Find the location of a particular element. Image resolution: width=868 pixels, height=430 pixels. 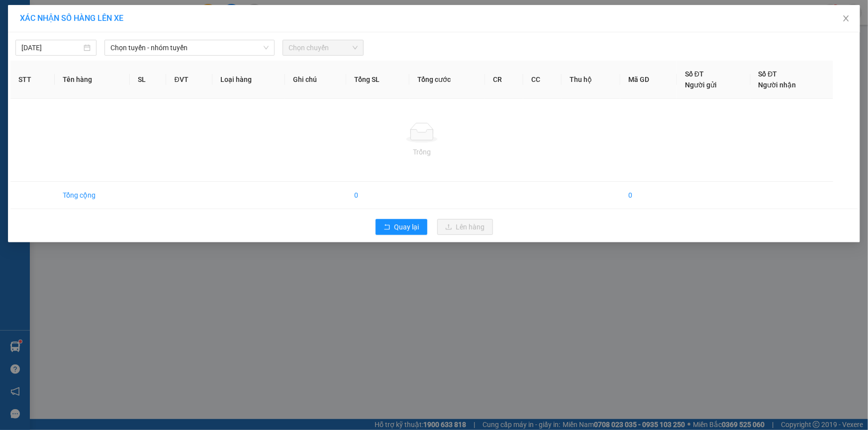

th: Thu hộ is located at coordinates (591, 79).